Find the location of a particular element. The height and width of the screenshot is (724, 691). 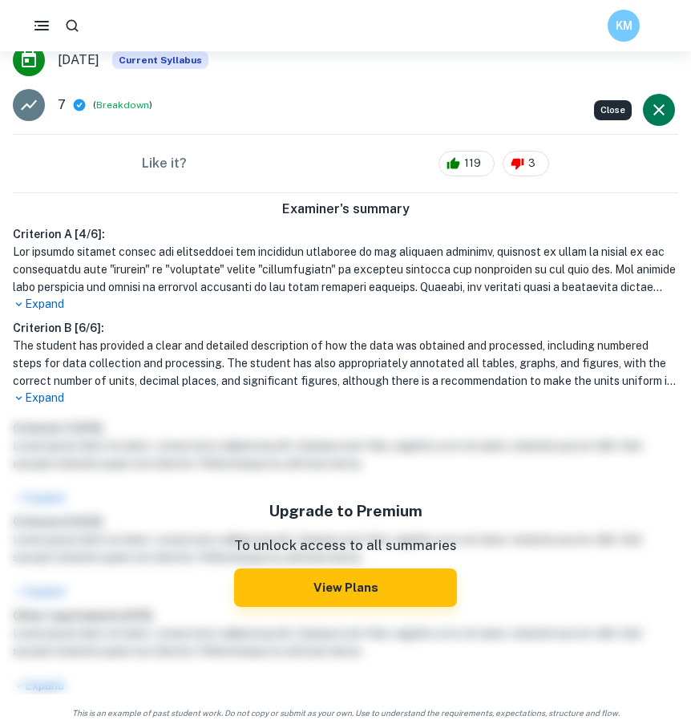

button: Close is located at coordinates (659, 110).